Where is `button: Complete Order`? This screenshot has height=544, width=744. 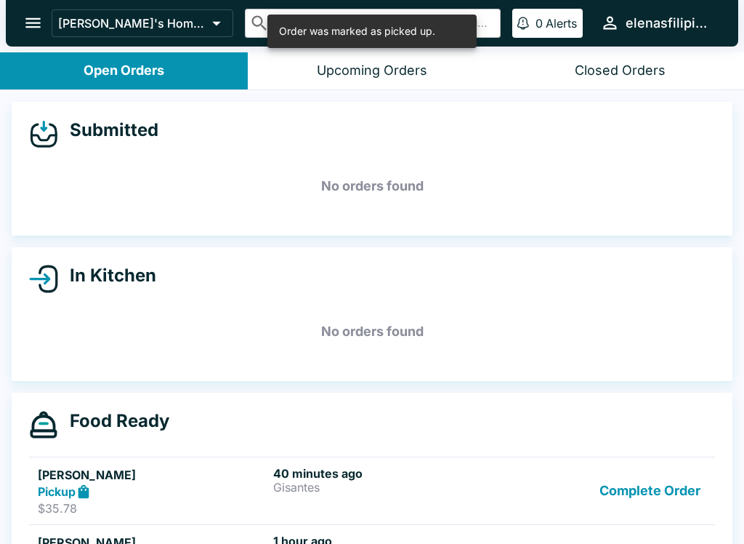
button: Complete Order is located at coordinates (650, 491).